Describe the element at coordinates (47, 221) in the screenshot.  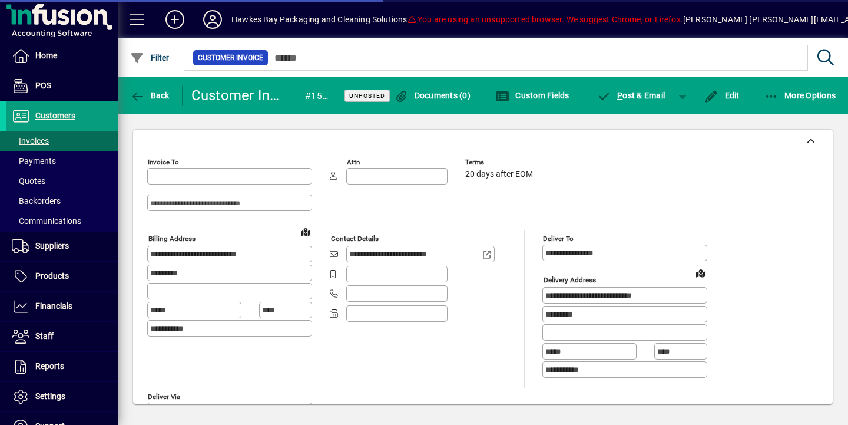
I see `span: Communications` at that location.